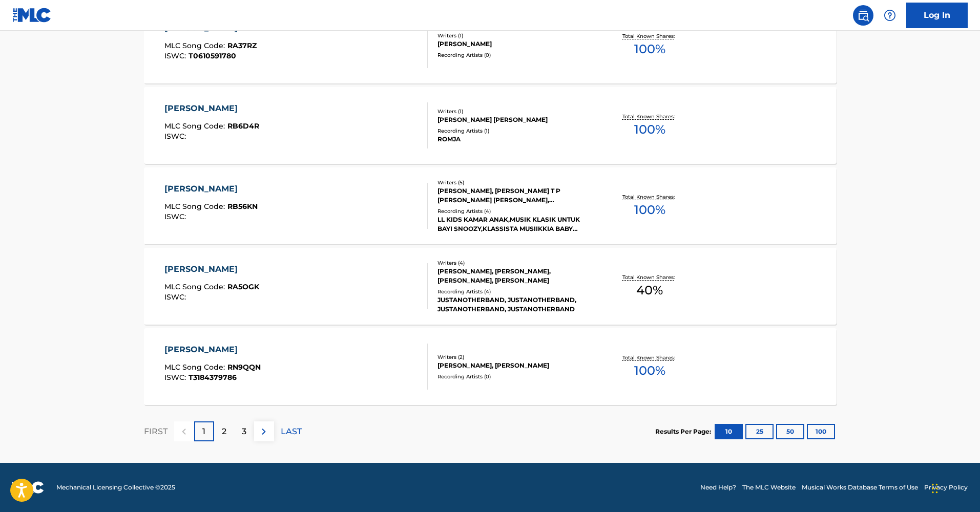 This screenshot has height=512, width=980. What do you see at coordinates (515, 131) in the screenshot?
I see `div: Recording Artists ( 1 )` at bounding box center [515, 131].